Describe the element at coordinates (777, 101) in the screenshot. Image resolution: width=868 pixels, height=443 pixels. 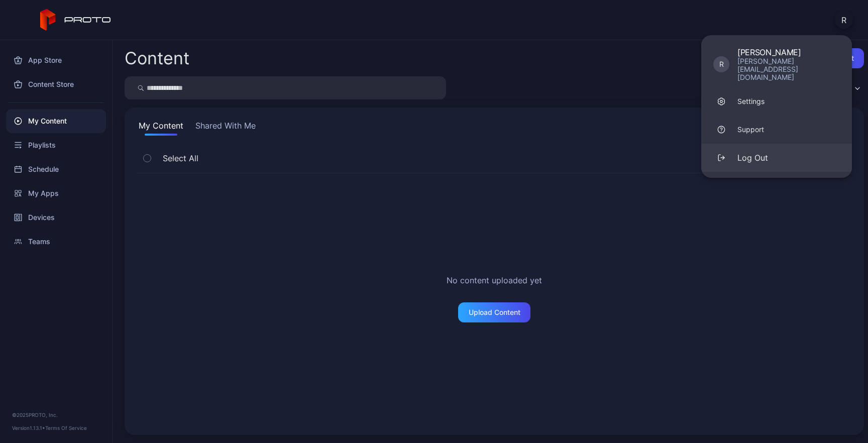
I see `a: Settings` at that location.